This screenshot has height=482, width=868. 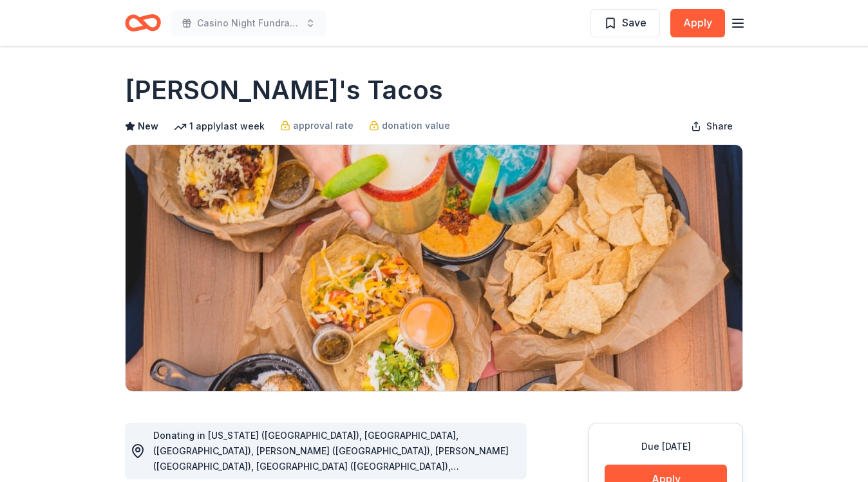 I want to click on a: Home, so click(x=143, y=22).